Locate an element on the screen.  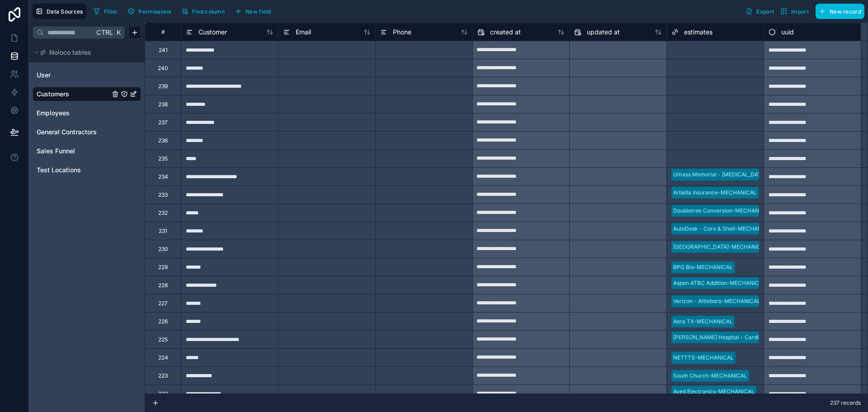
div: 235 is located at coordinates (163, 159).